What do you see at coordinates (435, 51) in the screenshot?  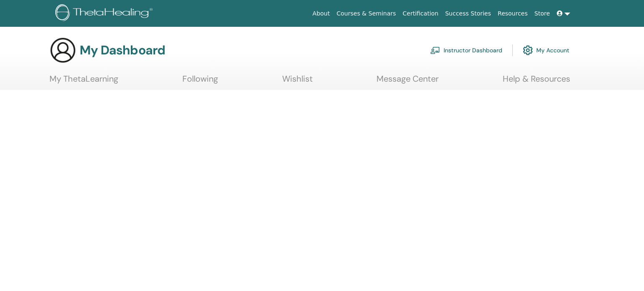 I see `img: chalkboard-teacher.svg` at bounding box center [435, 51].